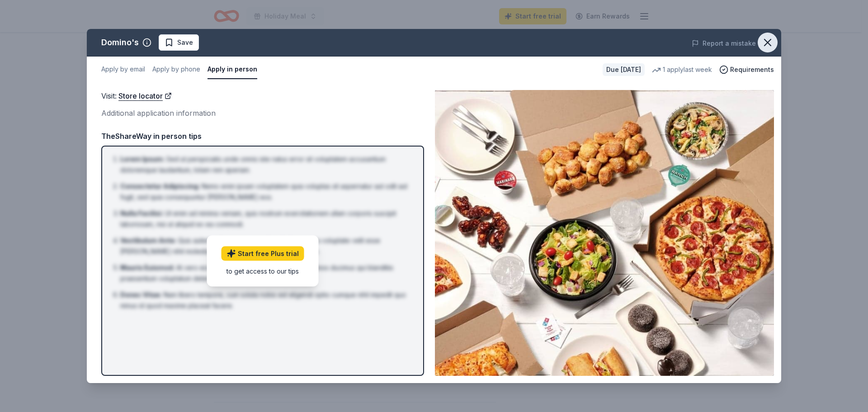  Describe the element at coordinates (265, 192) in the screenshot. I see `li: Nemo enim ipsam voluptatem quia voluptas sit aspernatur aut odit aut fugit, sed quia consequuntur...` at that location.